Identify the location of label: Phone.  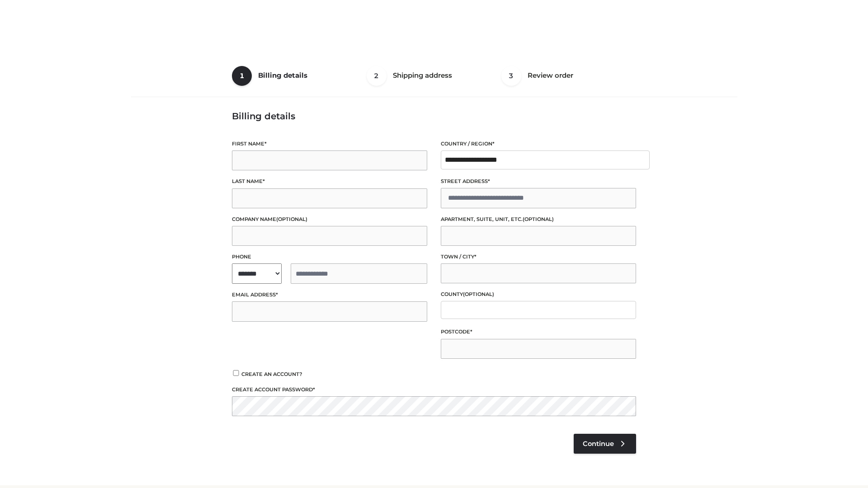
(330, 257).